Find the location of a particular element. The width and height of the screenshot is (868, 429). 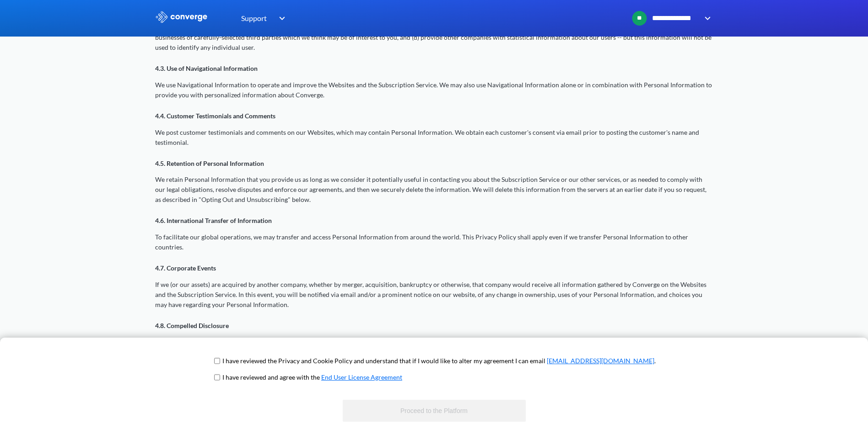

p: We use Navigational Information to operate and improve the Websites and the Subscription Service.... is located at coordinates (434, 90).